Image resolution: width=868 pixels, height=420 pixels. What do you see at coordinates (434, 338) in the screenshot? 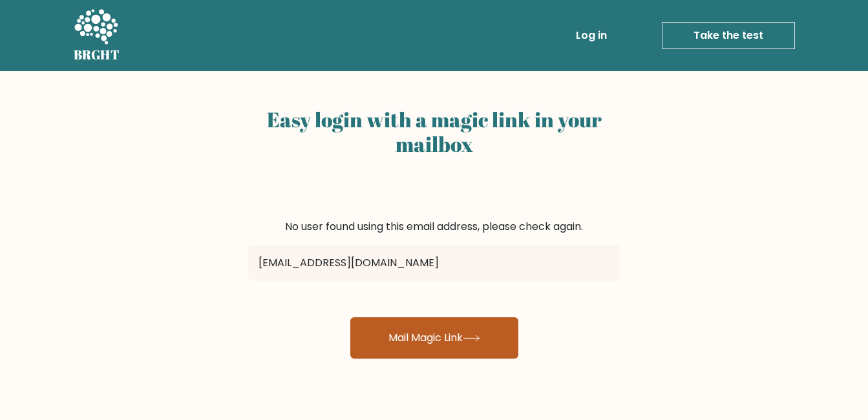
I see `button: Mail Magic Link` at bounding box center [434, 338].